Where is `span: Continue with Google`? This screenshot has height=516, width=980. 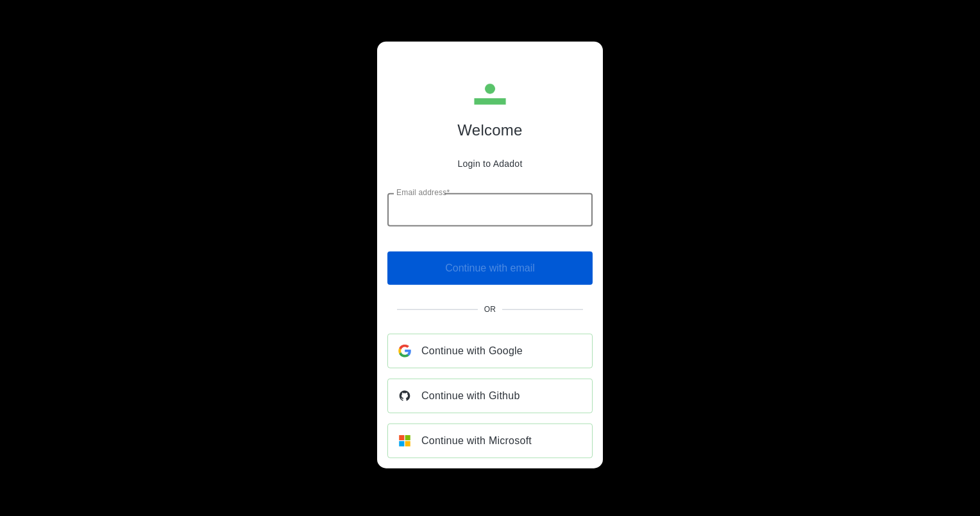
span: Continue with Google is located at coordinates (472, 350).